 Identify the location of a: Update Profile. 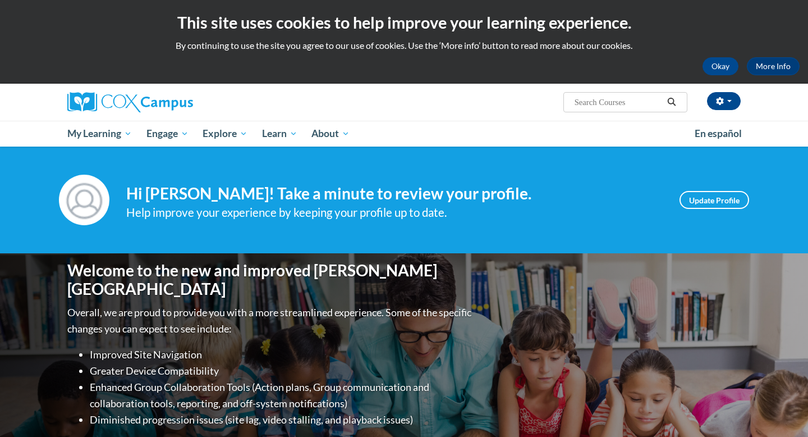
(714, 200).